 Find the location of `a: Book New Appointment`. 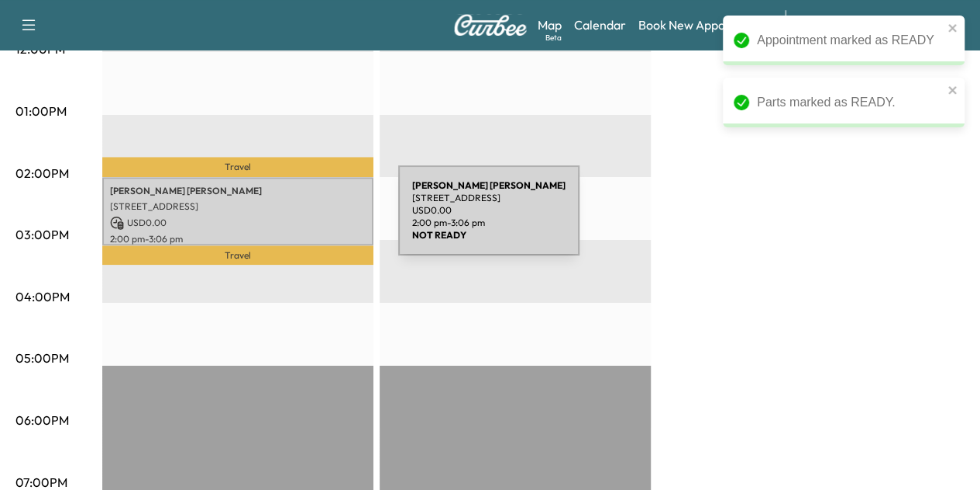

a: Book New Appointment is located at coordinates (704, 25).